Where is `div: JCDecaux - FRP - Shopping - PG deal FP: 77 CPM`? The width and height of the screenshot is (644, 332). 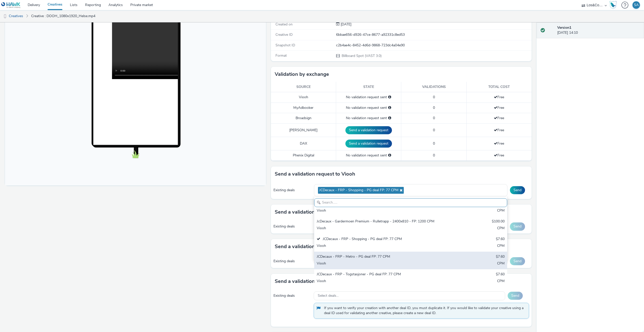
div: JCDecaux - FRP - Shopping - PG deal FP: 77 CPM is located at coordinates (379, 239).